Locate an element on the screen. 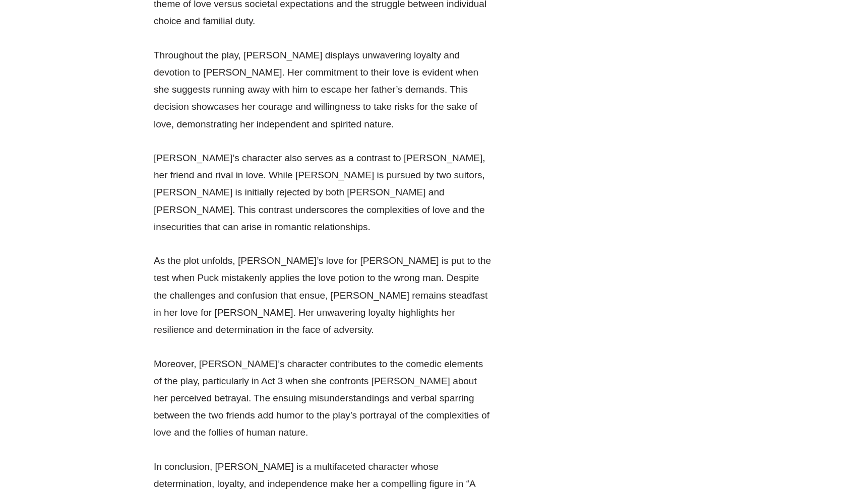 The image size is (862, 494). div: Chat Widget is located at coordinates (775, 438).